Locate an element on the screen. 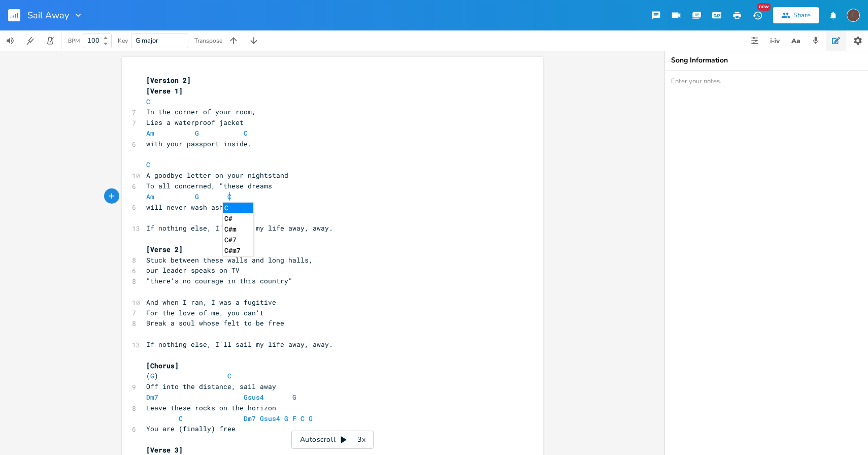  li: C#7 is located at coordinates (238, 240).